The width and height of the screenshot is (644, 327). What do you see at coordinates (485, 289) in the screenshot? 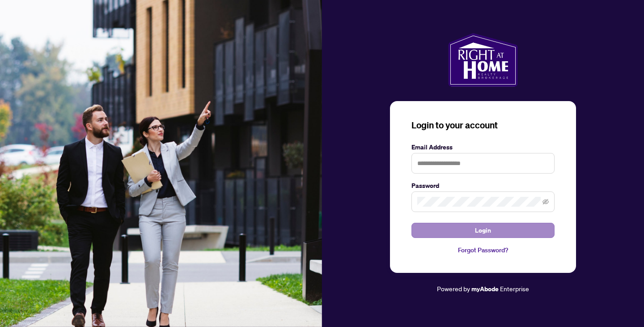
I see `a: myAbode` at bounding box center [485, 289].